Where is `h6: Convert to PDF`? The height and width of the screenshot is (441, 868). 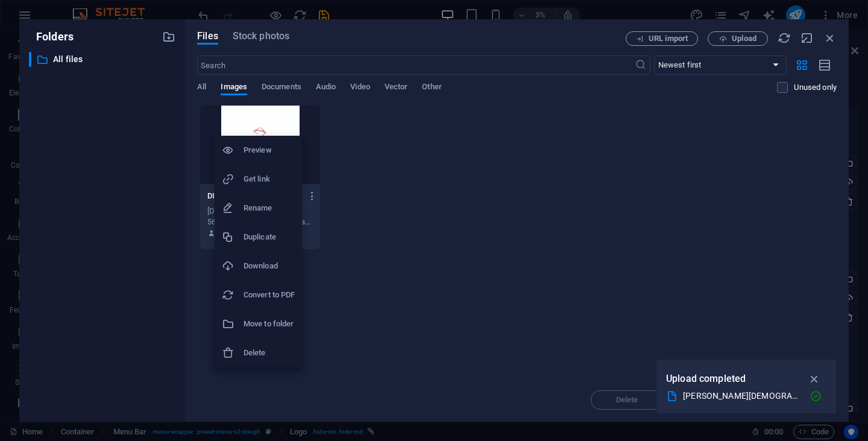
h6: Convert to PDF is located at coordinates (269, 295).